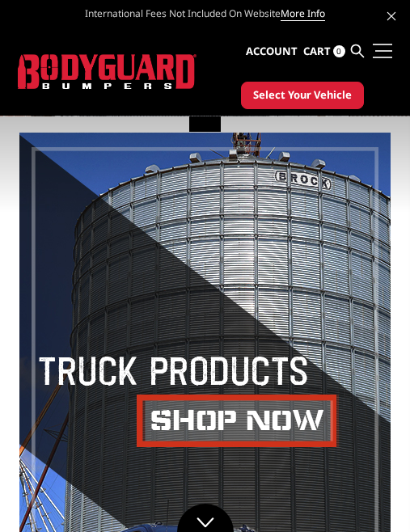 The image size is (410, 532). I want to click on img: BODYGUARD BUMPERS, so click(107, 72).